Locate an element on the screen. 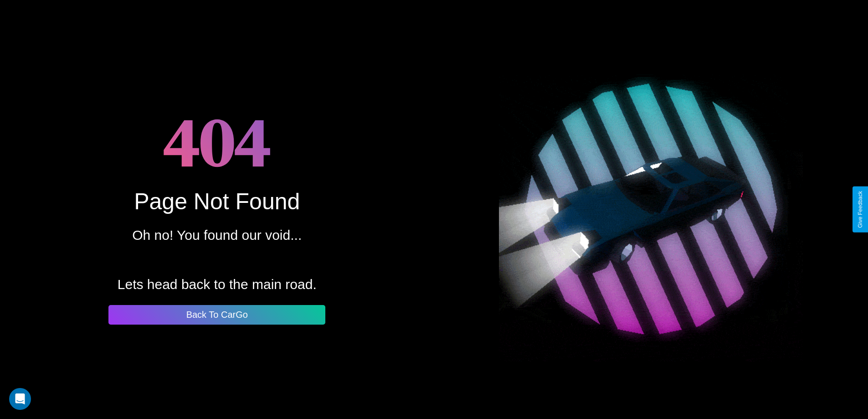  p: Oh no! You found our void... Lets head back to the main road. is located at coordinates (217, 260).